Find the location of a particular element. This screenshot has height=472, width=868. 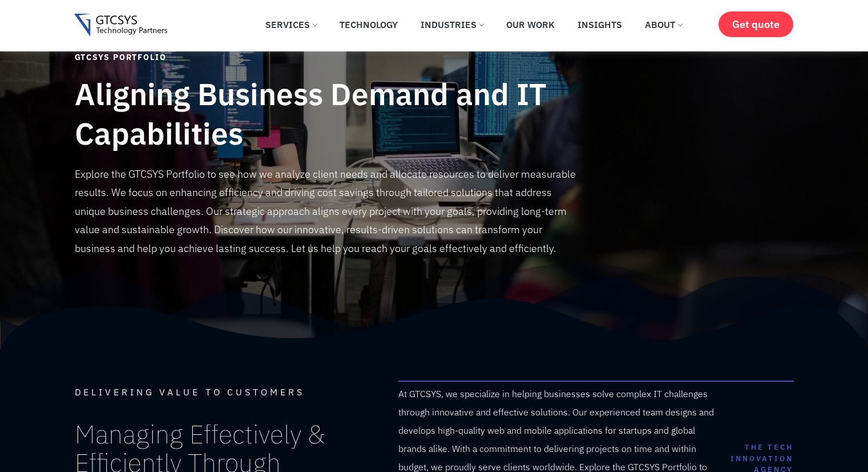

p: Explore the GTCSYS Portfolio to see how we analyze client needs and allocate resources to deliver... is located at coordinates (326, 211).